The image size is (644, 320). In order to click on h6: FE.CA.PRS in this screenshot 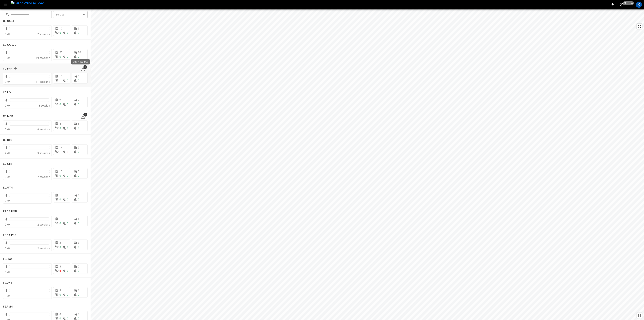, I will do `click(9, 235)`.